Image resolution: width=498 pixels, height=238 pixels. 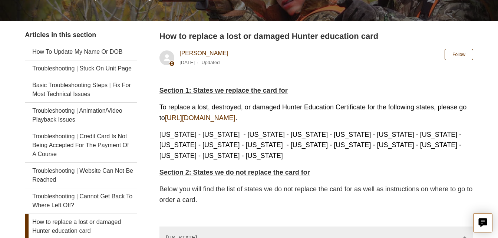 What do you see at coordinates (224, 91) in the screenshot?
I see `span: Section 1: States we replace the card for` at bounding box center [224, 91].